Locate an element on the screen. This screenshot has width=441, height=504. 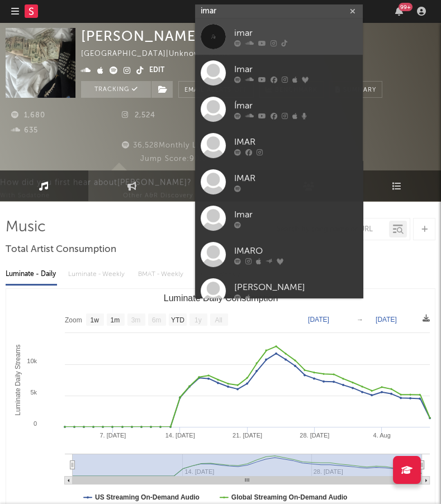
text: YTD is located at coordinates (178, 320).